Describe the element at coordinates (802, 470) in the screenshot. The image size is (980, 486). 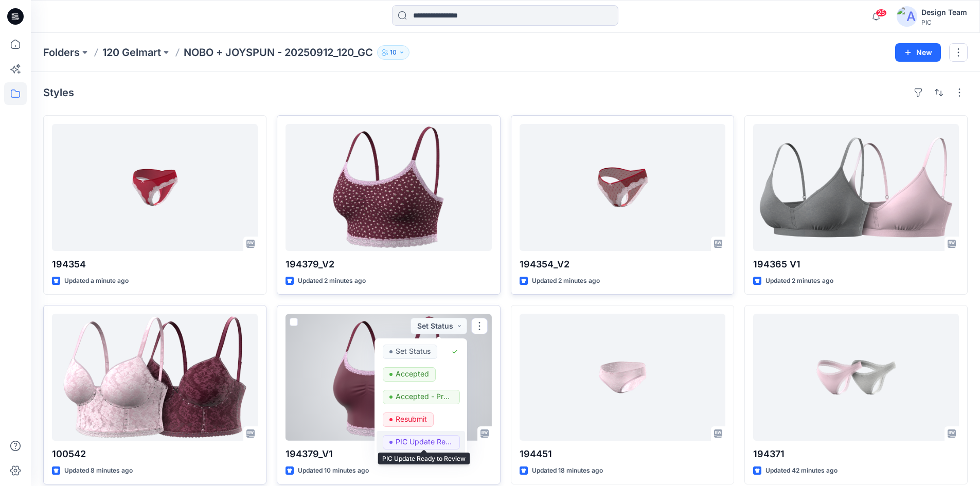
I see `p: Updated 42 minutes ago` at that location.